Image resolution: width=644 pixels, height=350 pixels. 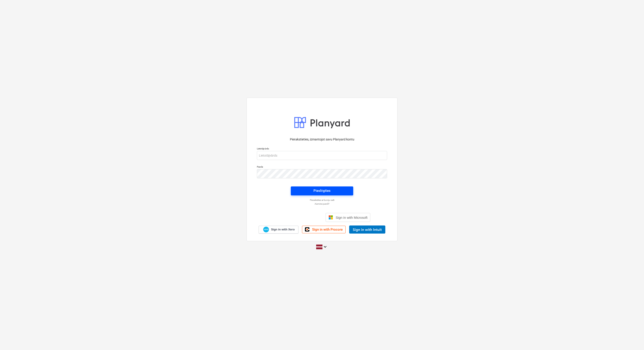 What do you see at coordinates (322, 156) in the screenshot?
I see `input: Lietotājvārds` at bounding box center [322, 156].